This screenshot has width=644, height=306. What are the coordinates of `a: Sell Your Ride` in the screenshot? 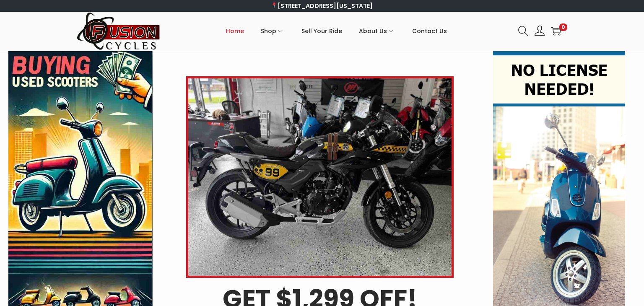 It's located at (322, 31).